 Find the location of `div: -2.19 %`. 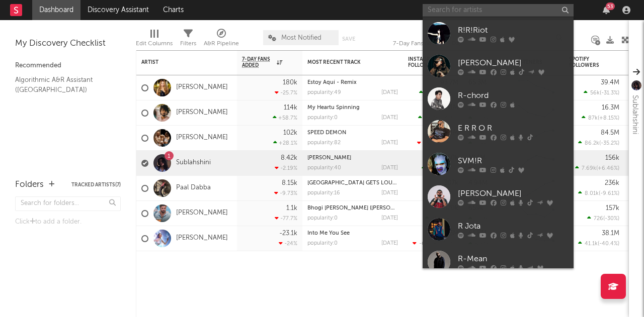

div: -2.19 % is located at coordinates (285, 168).